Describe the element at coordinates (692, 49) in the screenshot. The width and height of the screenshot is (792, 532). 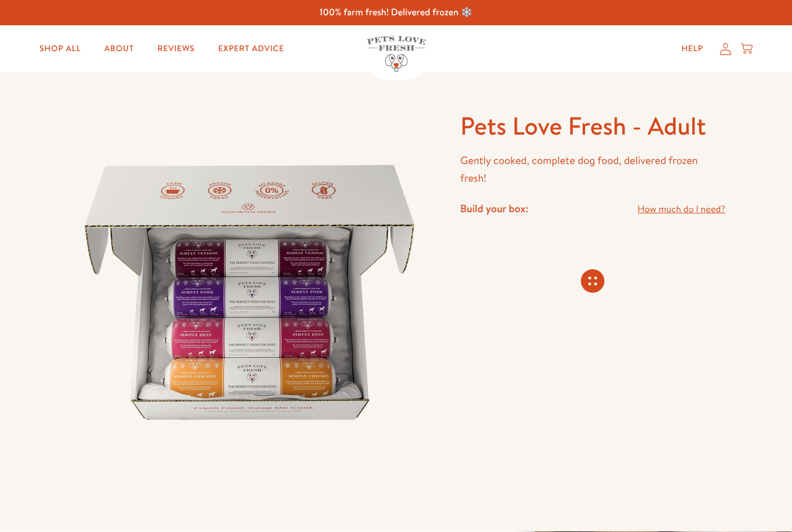
I see `a: Help` at that location.